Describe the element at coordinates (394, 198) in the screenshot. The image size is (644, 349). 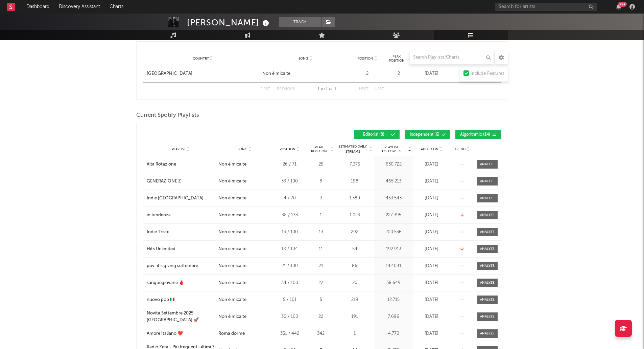
I see `div: 453.543` at that location.